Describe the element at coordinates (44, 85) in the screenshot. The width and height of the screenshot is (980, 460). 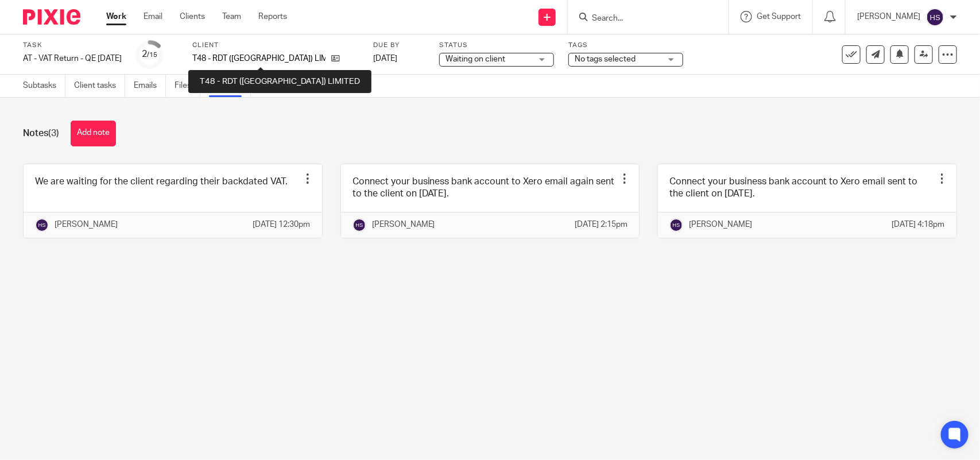
I see `a: Subtasks` at that location.